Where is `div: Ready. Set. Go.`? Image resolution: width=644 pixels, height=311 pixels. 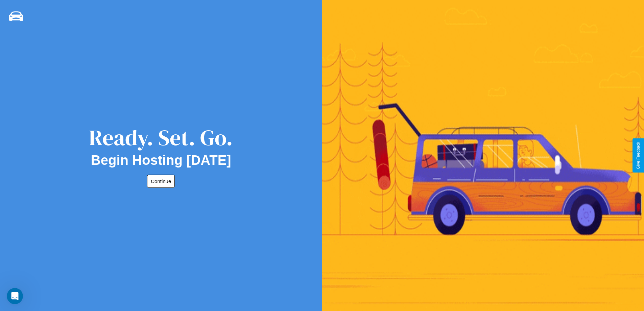 div: Ready. Set. Go. is located at coordinates (161, 137).